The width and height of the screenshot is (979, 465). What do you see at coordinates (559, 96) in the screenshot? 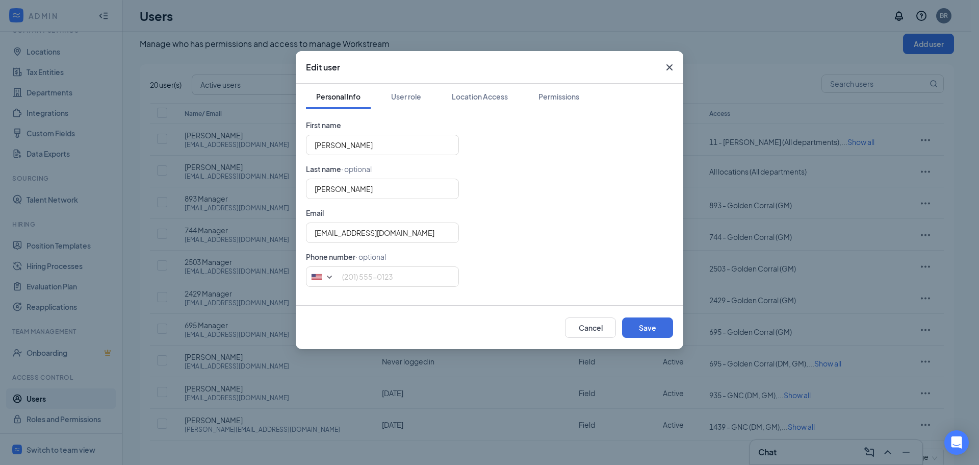
I see `div: Permissions` at bounding box center [559, 96].